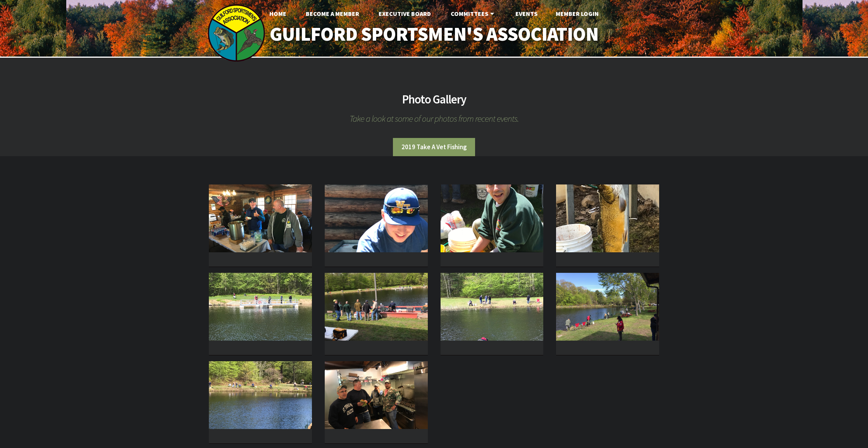  What do you see at coordinates (236, 33) in the screenshot?
I see `img: logo_sm.png` at bounding box center [236, 33].